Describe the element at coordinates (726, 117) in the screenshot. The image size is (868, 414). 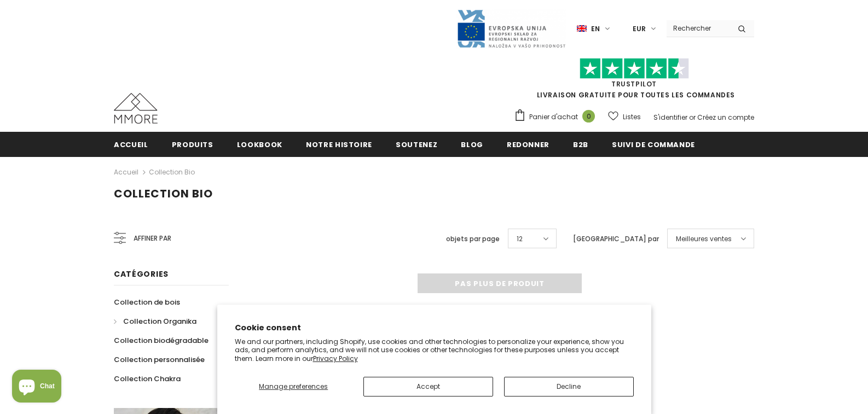
I see `a: Créez un compte` at that location.